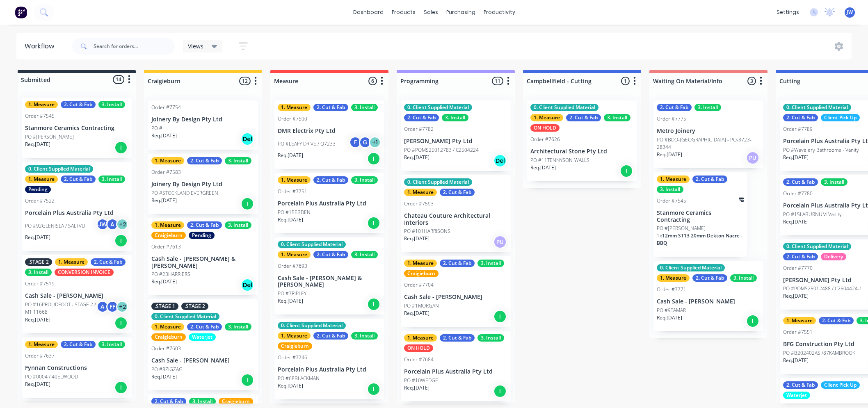 The width and height of the screenshot is (868, 408). I want to click on div: Order #7770, so click(798, 268).